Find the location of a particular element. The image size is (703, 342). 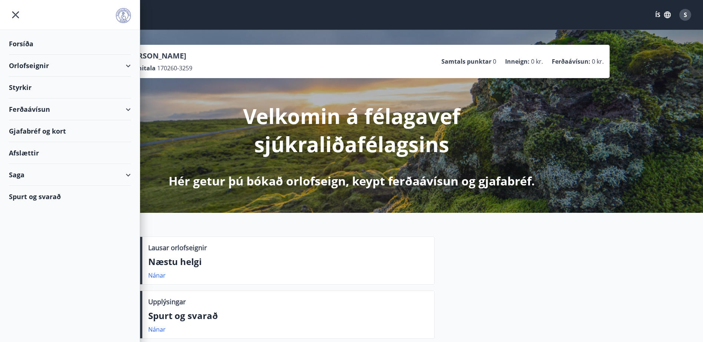

p: Hér getur þú bókað orlofseign, keypt ferðaávísun og gjafabréf. is located at coordinates (352, 181).